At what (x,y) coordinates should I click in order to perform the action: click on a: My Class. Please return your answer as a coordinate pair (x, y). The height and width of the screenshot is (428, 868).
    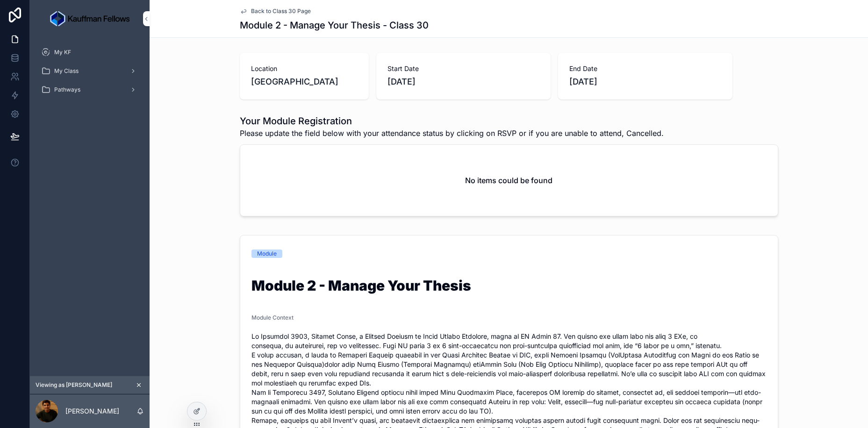
    Looking at the image, I should click on (90, 71).